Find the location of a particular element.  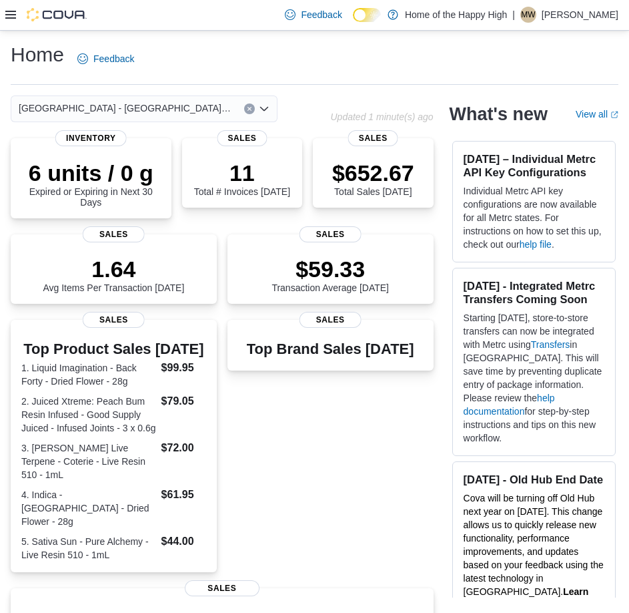

a: help file is located at coordinates (536, 244).